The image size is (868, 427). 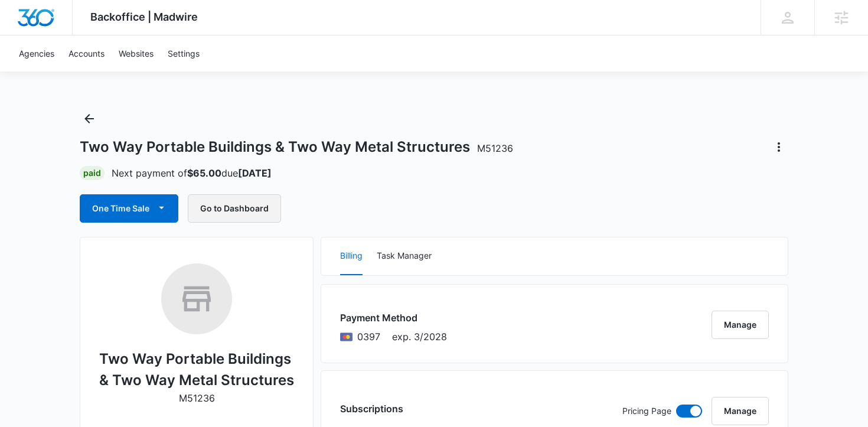 What do you see at coordinates (92, 173) in the screenshot?
I see `div: Paid` at bounding box center [92, 173].